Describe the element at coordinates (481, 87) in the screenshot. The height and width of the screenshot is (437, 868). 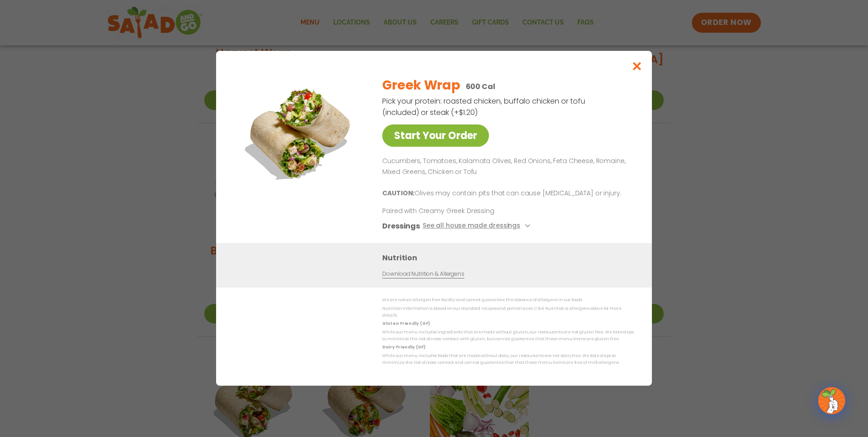
I see `p: 600 Cal` at that location.